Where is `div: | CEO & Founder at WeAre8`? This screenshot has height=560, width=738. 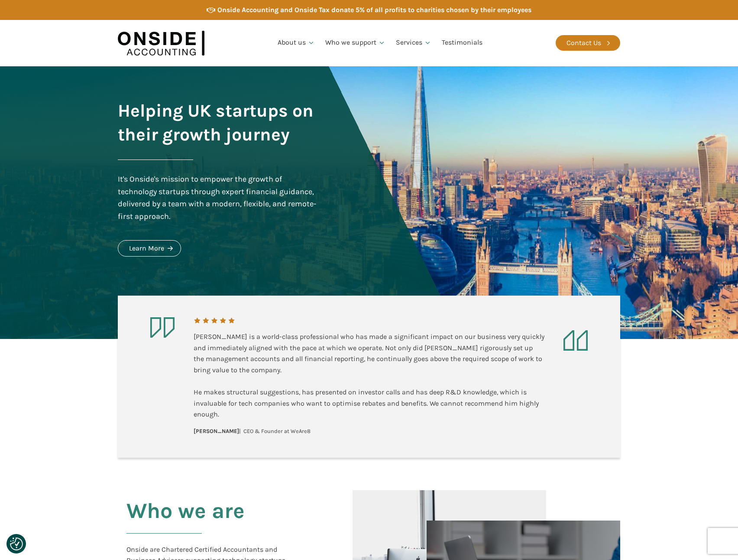 div: | CEO & Founder at WeAre8 is located at coordinates (252, 431).